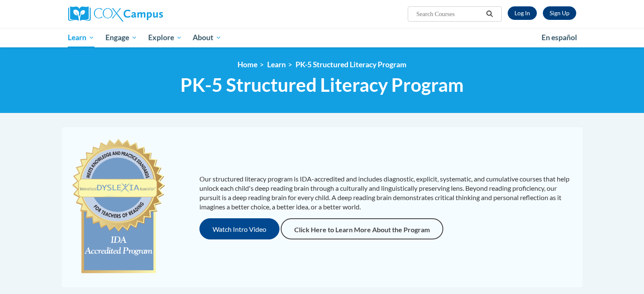 Image resolution: width=644 pixels, height=294 pixels. What do you see at coordinates (116, 14) in the screenshot?
I see `img: Cox Campus` at bounding box center [116, 14].